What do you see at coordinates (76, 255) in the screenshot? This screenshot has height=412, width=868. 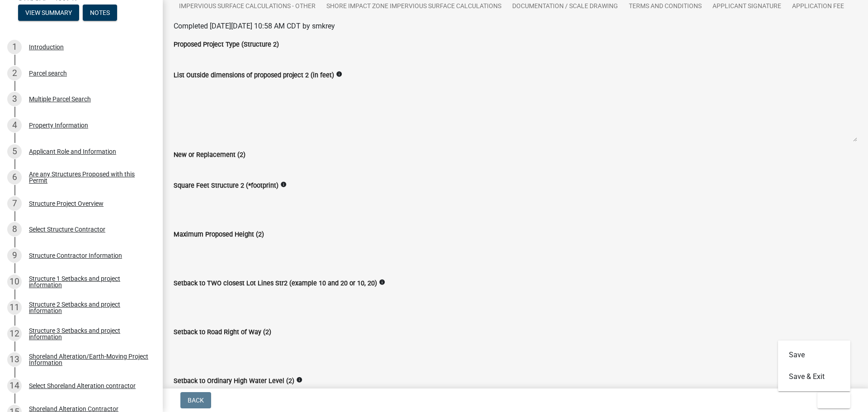 I see `div: Structure Contractor Information` at bounding box center [76, 255].